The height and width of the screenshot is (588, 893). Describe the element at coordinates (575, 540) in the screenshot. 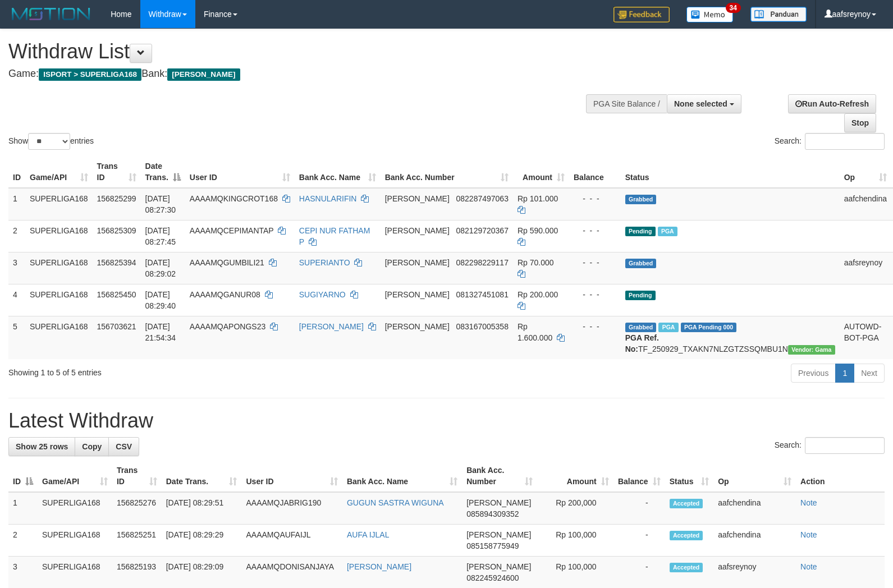

I see `td: Rp 100,000` at that location.